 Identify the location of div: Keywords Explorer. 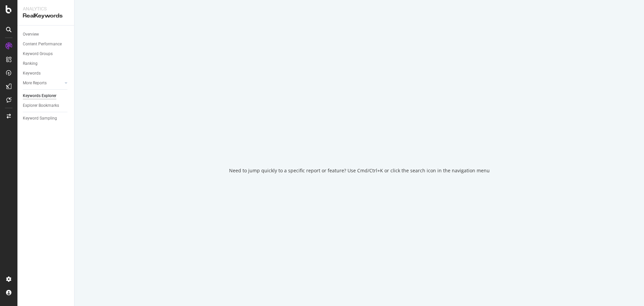
(39, 96).